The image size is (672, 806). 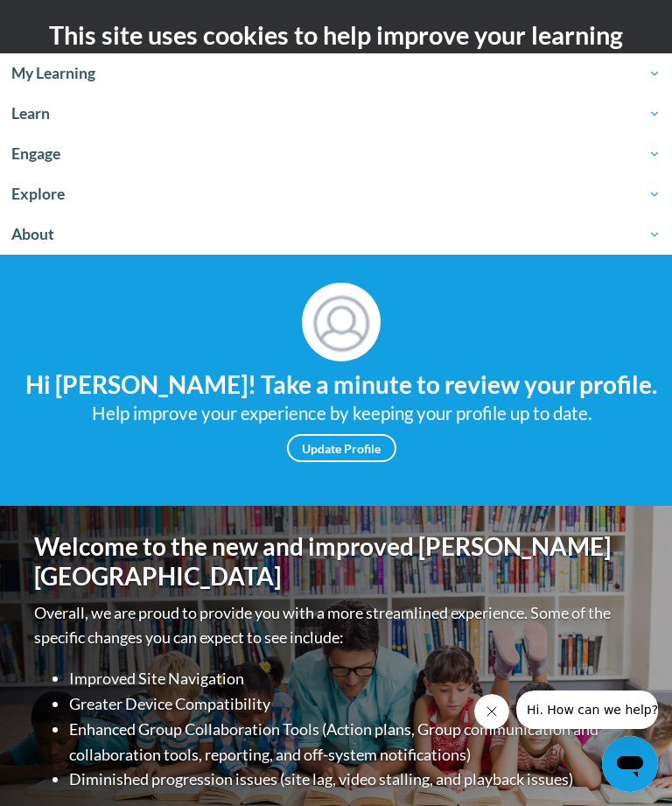 I want to click on li: Greater Device Compatibility, so click(x=354, y=703).